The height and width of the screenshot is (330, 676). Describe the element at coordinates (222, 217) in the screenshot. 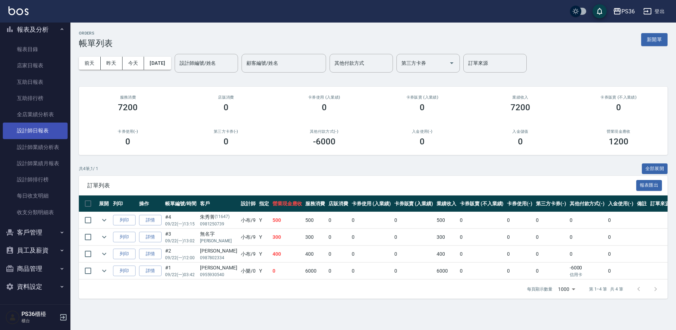

I see `p: (11647)` at that location.